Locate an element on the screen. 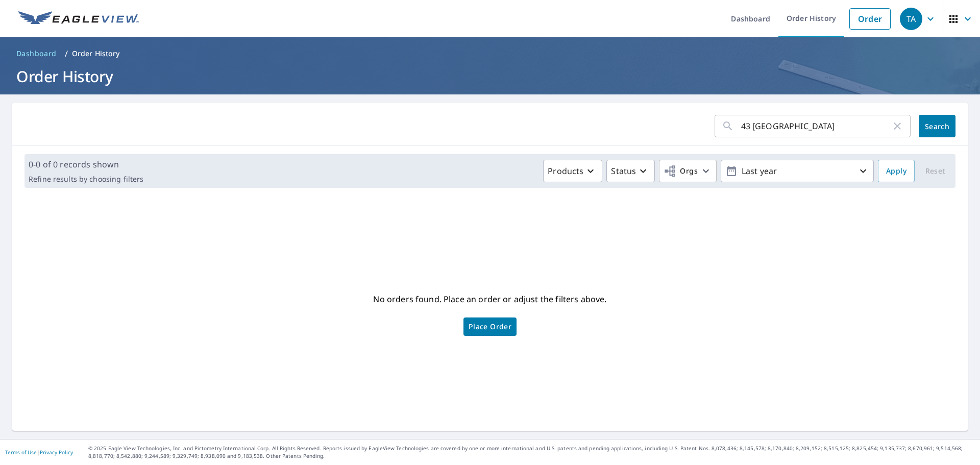 The height and width of the screenshot is (465, 980). a: Dashboard is located at coordinates (36, 54).